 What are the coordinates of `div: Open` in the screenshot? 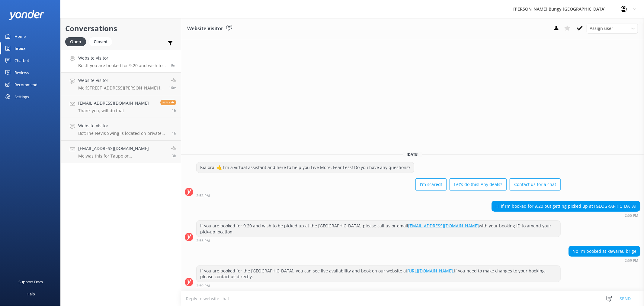 It's located at (76, 42).